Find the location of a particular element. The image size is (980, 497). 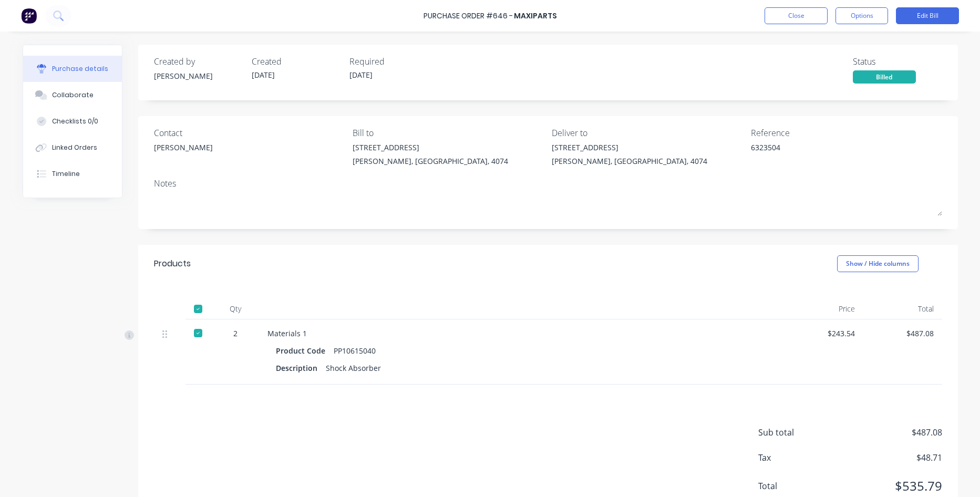

div: Created by is located at coordinates (199, 62).